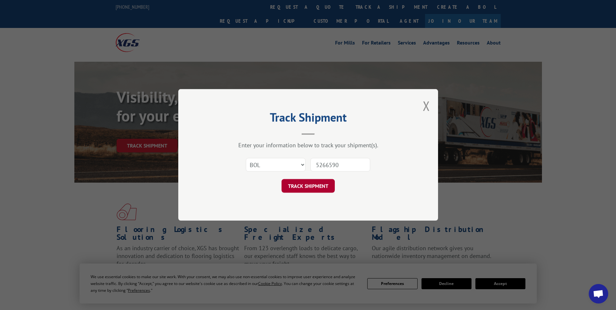 This screenshot has height=310, width=616. Describe the element at coordinates (308, 145) in the screenshot. I see `div: Enter your information below to track your shipment(s).` at that location.